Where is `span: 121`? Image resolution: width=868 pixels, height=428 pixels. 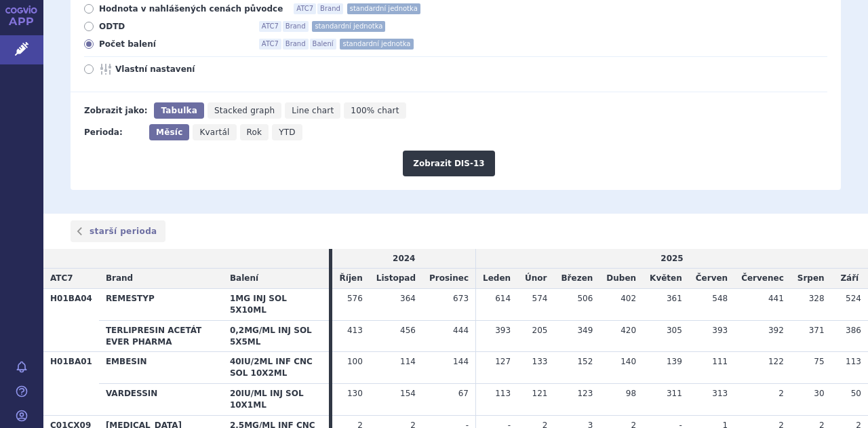
span: 121 is located at coordinates (540, 394).